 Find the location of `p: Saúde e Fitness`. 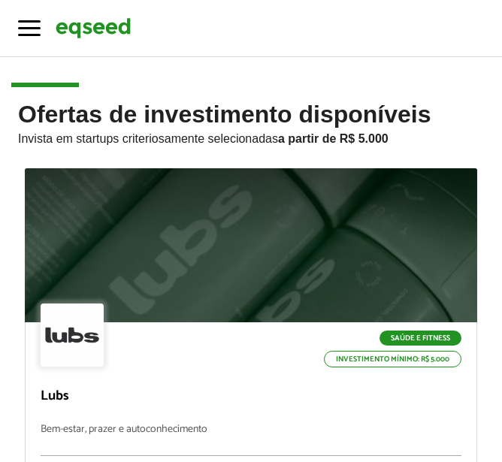

p: Saúde e Fitness is located at coordinates (420, 338).